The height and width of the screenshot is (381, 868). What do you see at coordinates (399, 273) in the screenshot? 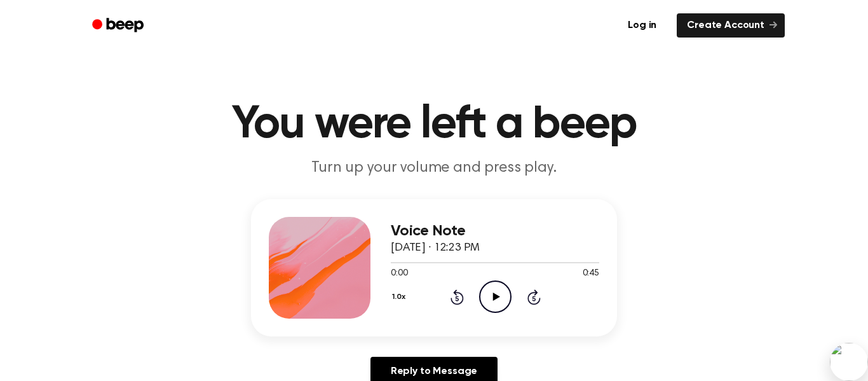
I see `span: 0:00` at bounding box center [399, 273].